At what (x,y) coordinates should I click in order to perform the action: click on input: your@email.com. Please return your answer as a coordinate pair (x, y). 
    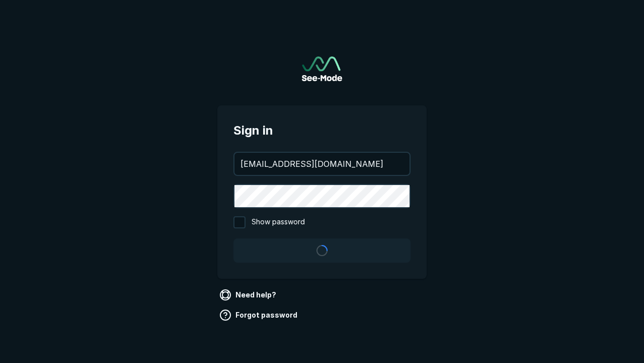
    Looking at the image, I should click on (322, 164).